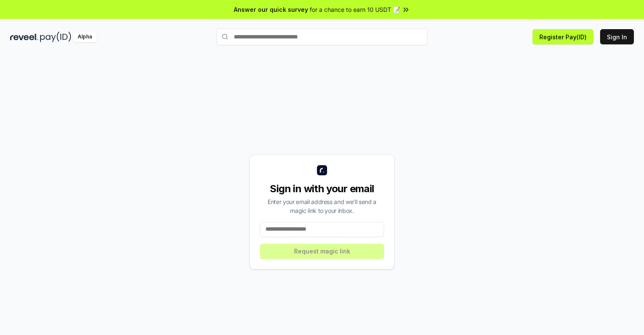 The width and height of the screenshot is (644, 335). What do you see at coordinates (322, 206) in the screenshot?
I see `div: Enter your email address and we’ll send a magic link to your inbox.` at bounding box center [322, 206].